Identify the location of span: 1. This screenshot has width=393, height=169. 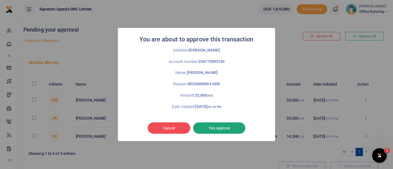
(388, 151).